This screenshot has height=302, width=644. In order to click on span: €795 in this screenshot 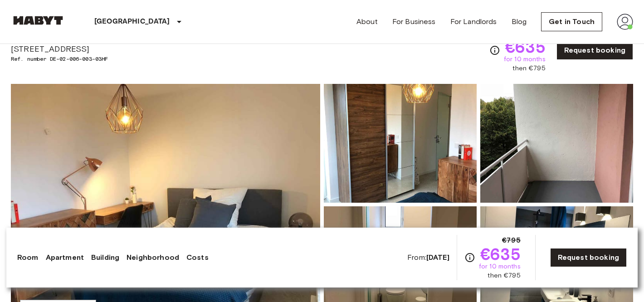, I will do `click(511, 240)`.